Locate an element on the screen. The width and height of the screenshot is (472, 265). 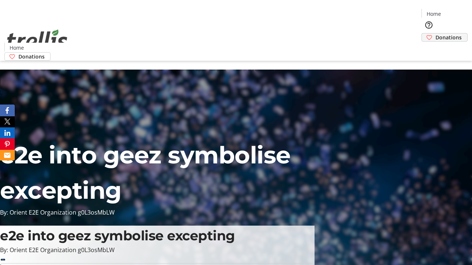
button: Cart is located at coordinates (429, 49).